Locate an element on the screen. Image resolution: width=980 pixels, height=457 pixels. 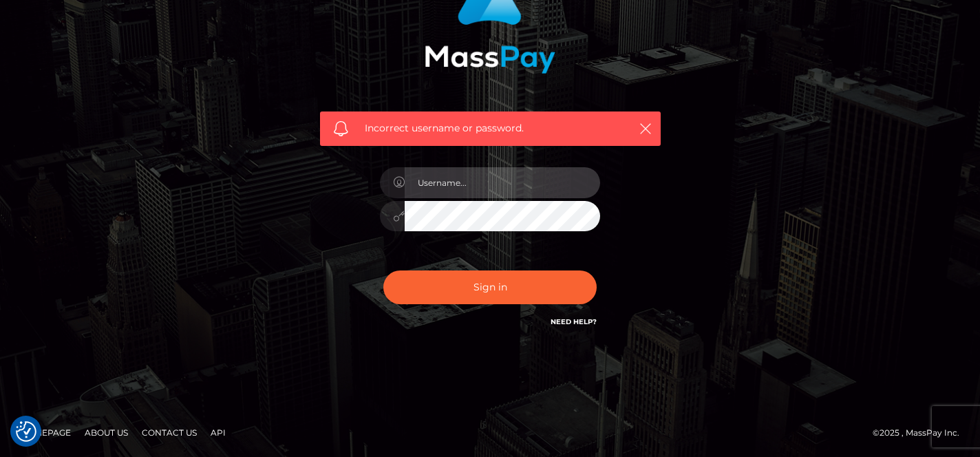
a: Contact Us is located at coordinates (169, 432).